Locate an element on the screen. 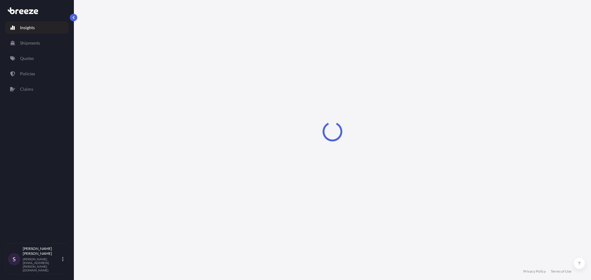  p: Policies is located at coordinates (27, 74).